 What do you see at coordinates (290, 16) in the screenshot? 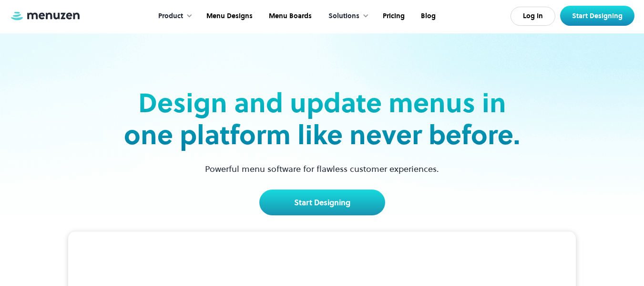
I see `a: Menu Boards` at bounding box center [290, 16].